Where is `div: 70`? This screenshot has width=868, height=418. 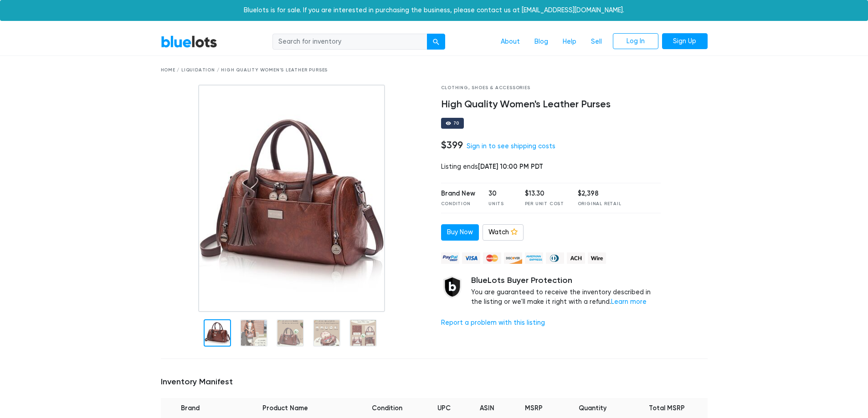 div: 70 is located at coordinates (456, 124).